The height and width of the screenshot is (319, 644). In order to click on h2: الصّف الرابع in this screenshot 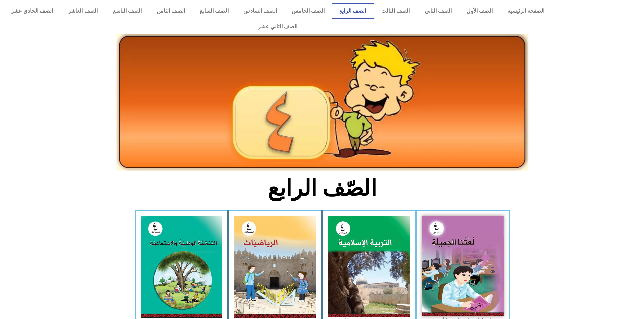, I will do `click(322, 188)`.